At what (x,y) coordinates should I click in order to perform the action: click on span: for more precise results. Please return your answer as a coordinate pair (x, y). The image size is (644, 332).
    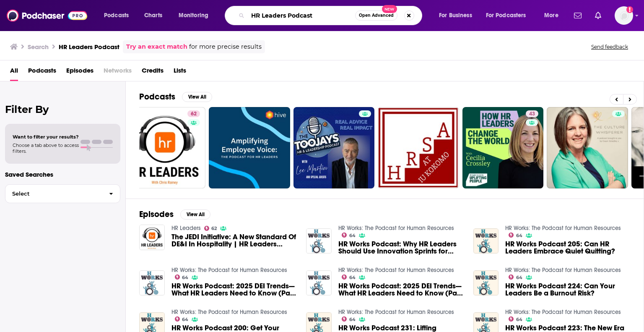
    Looking at the image, I should click on (225, 46).